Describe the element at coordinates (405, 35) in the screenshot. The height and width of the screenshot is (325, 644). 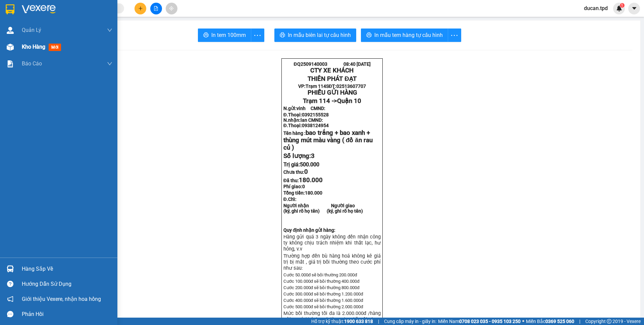
I see `button: printerIn mẫu tem hàng tự cấu hình` at that location.